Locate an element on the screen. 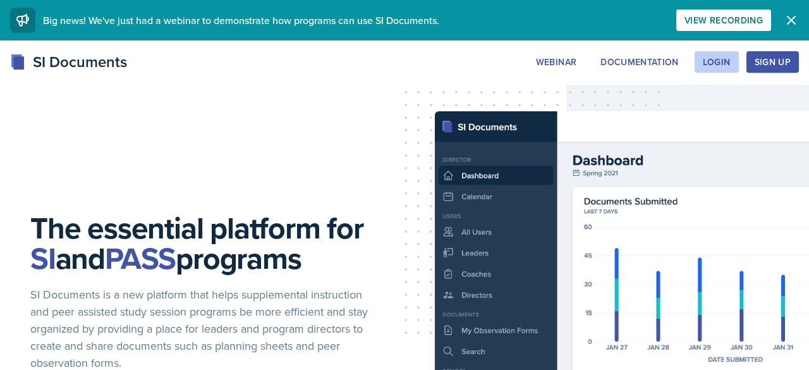 The width and height of the screenshot is (809, 370). span: Big news! We've just had a webinar to demonstrate how programs can use SI Documents. is located at coordinates (241, 20).